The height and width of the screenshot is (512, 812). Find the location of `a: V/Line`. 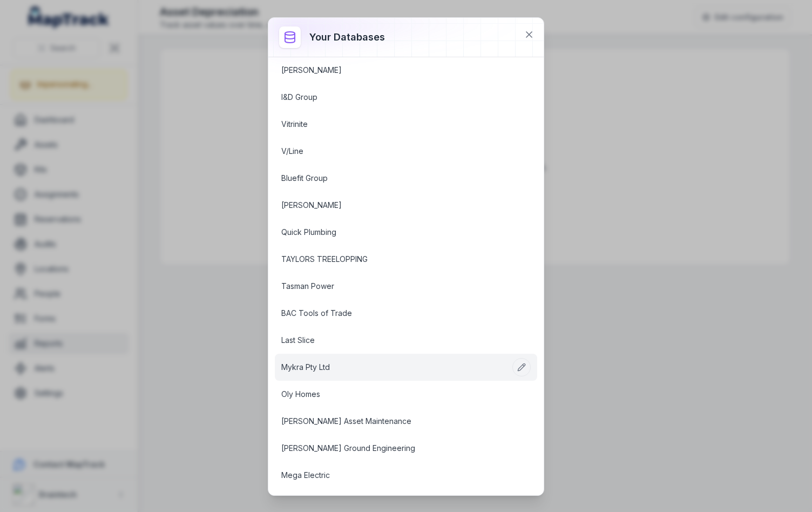

a: V/Line is located at coordinates (393, 151).